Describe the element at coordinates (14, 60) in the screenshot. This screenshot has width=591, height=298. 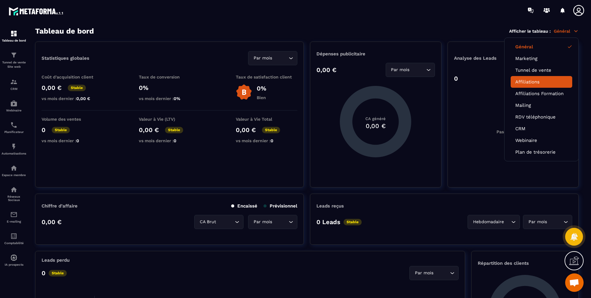
I see `a: formationformationTunnel de vente Site web` at that location.